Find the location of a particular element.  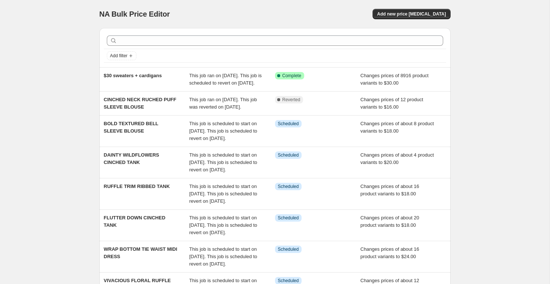

span: Changes prices of about 4 product variants to $20.00 is located at coordinates (397, 159).